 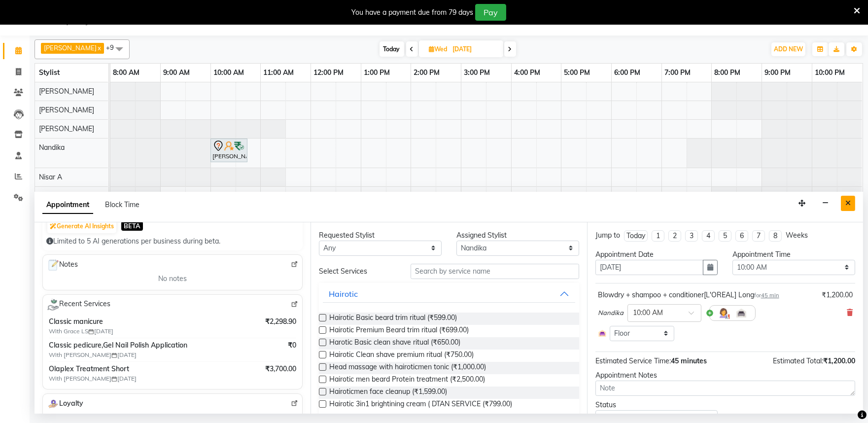 I want to click on span: Block Time, so click(x=122, y=204).